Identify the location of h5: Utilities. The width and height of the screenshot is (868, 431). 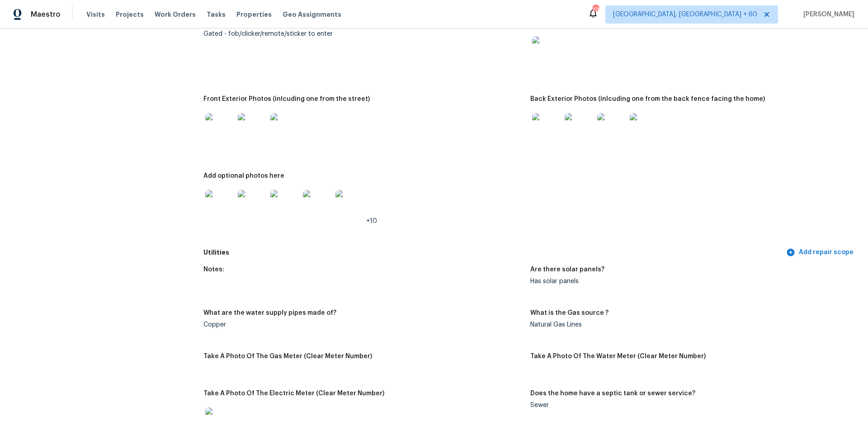
(494, 252).